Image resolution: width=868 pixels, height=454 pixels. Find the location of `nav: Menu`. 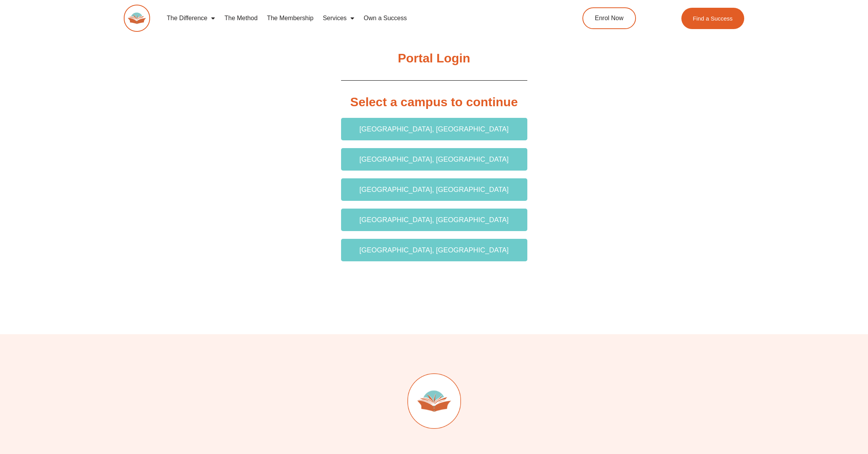

nav: Menu is located at coordinates (354, 18).